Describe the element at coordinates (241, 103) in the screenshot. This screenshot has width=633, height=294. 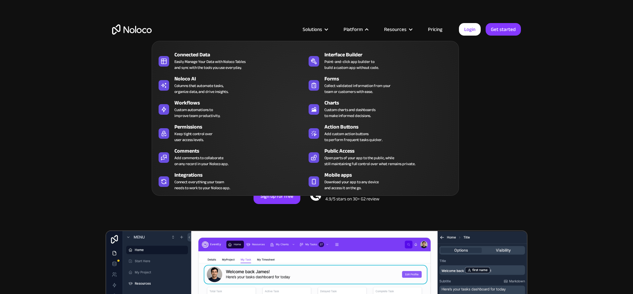
I see `div: Workflows` at that location.